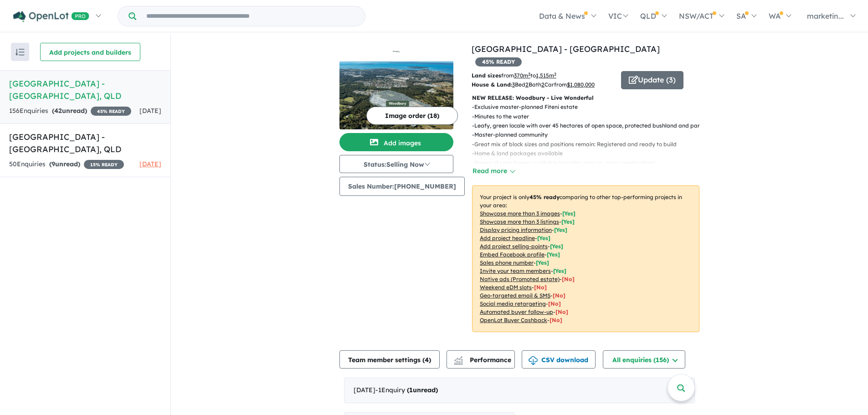 The image size is (868, 415). What do you see at coordinates (590, 116) in the screenshot?
I see `p: - Minutes to the water` at bounding box center [590, 116].